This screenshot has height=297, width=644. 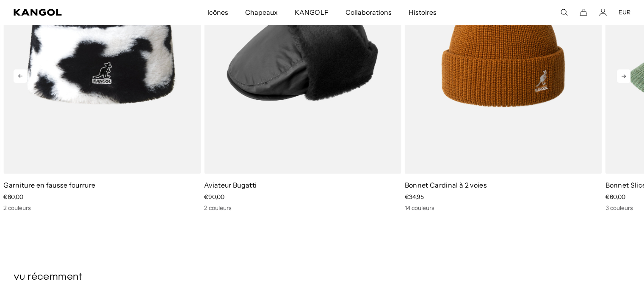 What do you see at coordinates (49, 185) in the screenshot?
I see `font: Garniture en fausse fourrure` at bounding box center [49, 185].